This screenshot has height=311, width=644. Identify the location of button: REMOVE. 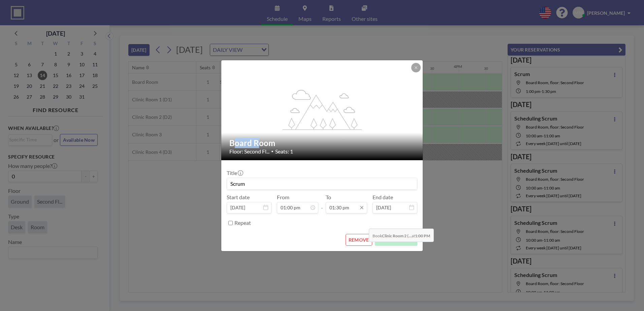
(359, 239).